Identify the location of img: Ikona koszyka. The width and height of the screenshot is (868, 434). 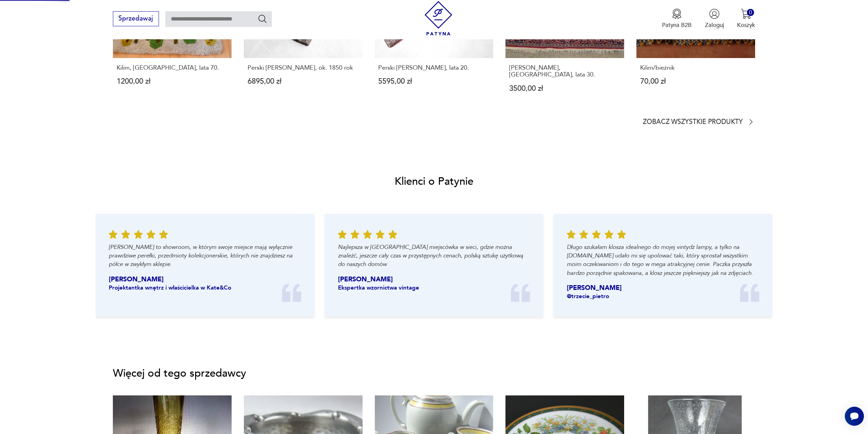
(746, 14).